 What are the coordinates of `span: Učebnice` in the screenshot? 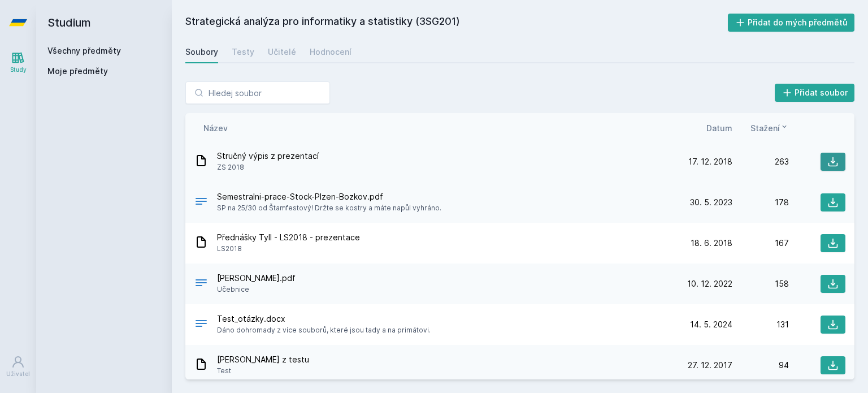 It's located at (256, 290).